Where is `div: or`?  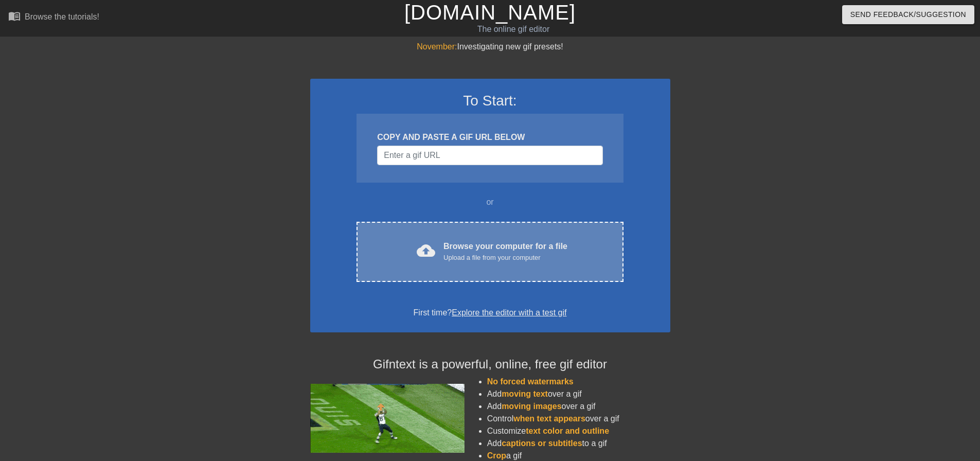 div: or is located at coordinates (490, 202).